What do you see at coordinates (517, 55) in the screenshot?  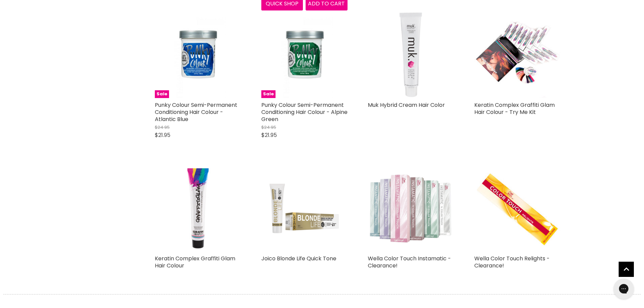 I see `img: Keratin Complex Graffiti Glam Hair Colour - Try Me Kit` at bounding box center [517, 55].